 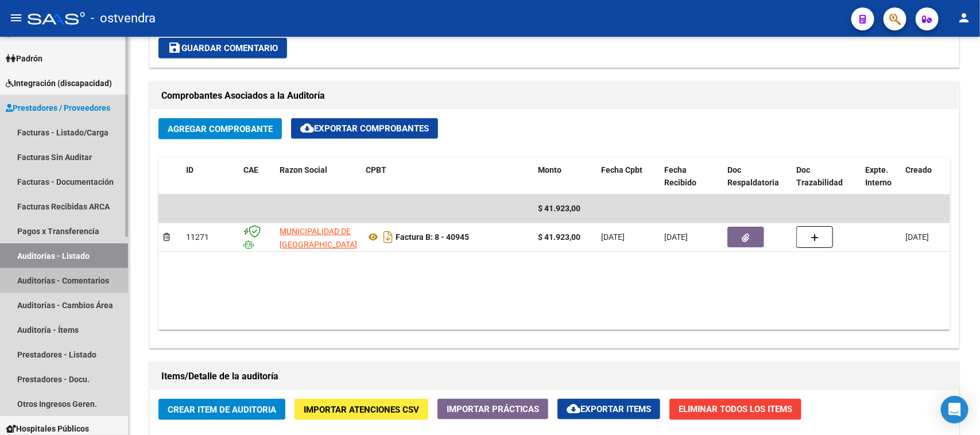 What do you see at coordinates (362, 410) in the screenshot?
I see `span: Importar Atenciones CSV` at bounding box center [362, 410].